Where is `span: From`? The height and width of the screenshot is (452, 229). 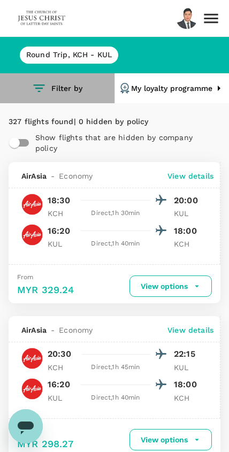
span: From is located at coordinates (25, 277).